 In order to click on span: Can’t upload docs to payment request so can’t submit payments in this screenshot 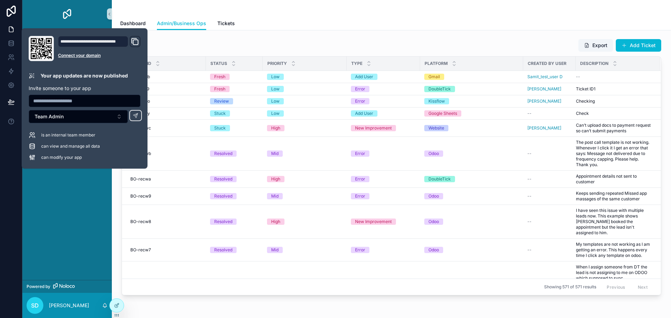, I will do `click(614, 128)`.